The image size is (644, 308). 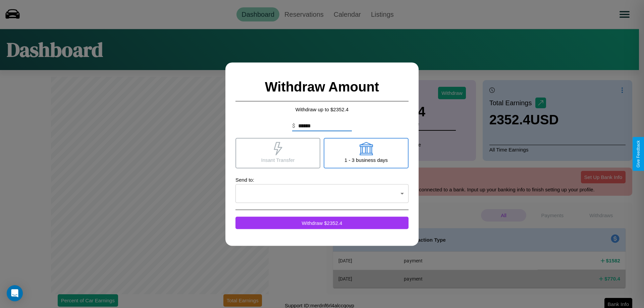 I want to click on p: 1 - 3 business days, so click(x=366, y=159).